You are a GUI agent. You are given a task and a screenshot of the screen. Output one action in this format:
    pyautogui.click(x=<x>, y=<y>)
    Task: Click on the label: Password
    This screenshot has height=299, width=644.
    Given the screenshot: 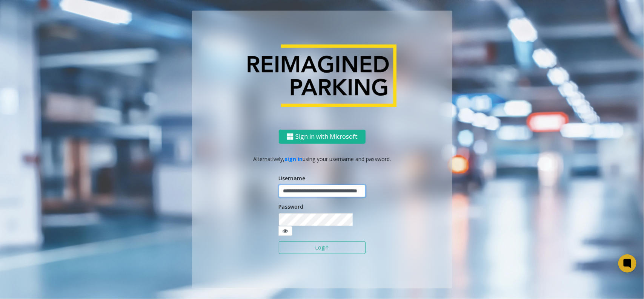 What is the action you would take?
    pyautogui.click(x=291, y=207)
    